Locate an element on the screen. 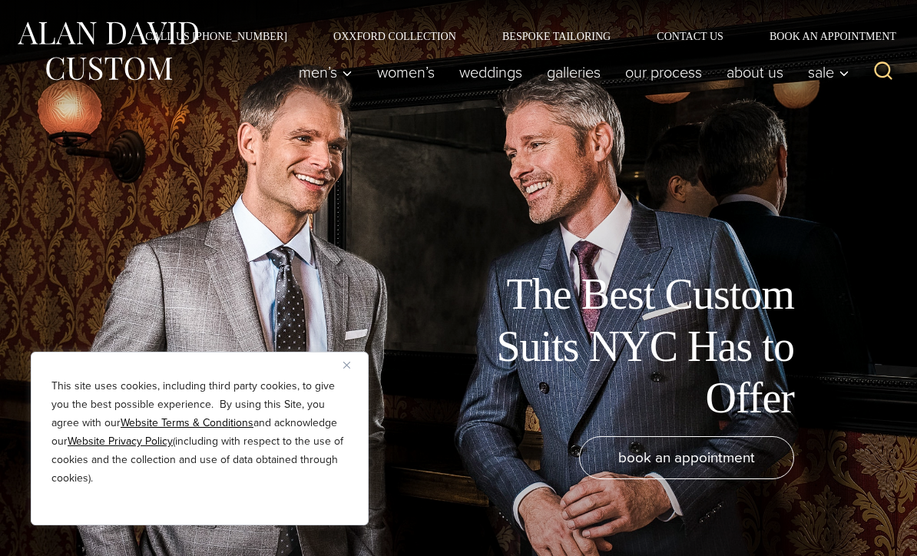 The width and height of the screenshot is (917, 556). a: Book an Appointment is located at coordinates (824, 36).